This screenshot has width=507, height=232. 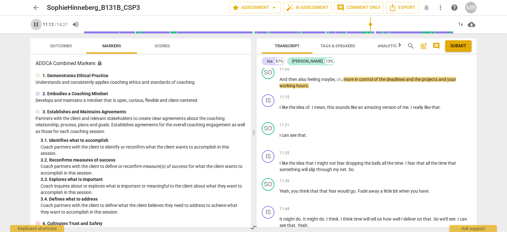 What do you see at coordinates (288, 86) in the screenshot?
I see `span: working` at bounding box center [288, 86].